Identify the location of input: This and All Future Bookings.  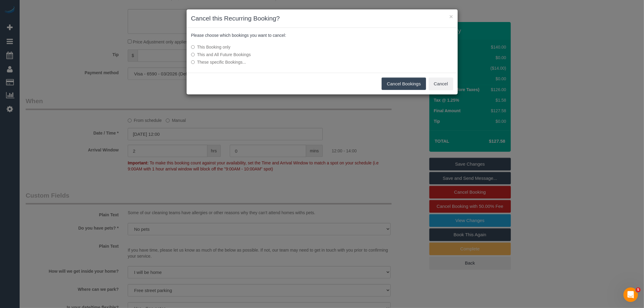
(193, 54).